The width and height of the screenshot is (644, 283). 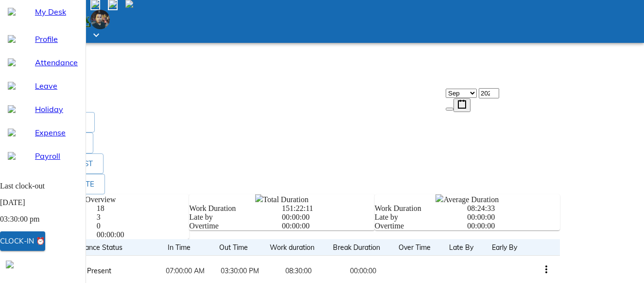 What do you see at coordinates (421, 247) in the screenshot?
I see `span: Over Time` at bounding box center [421, 247].